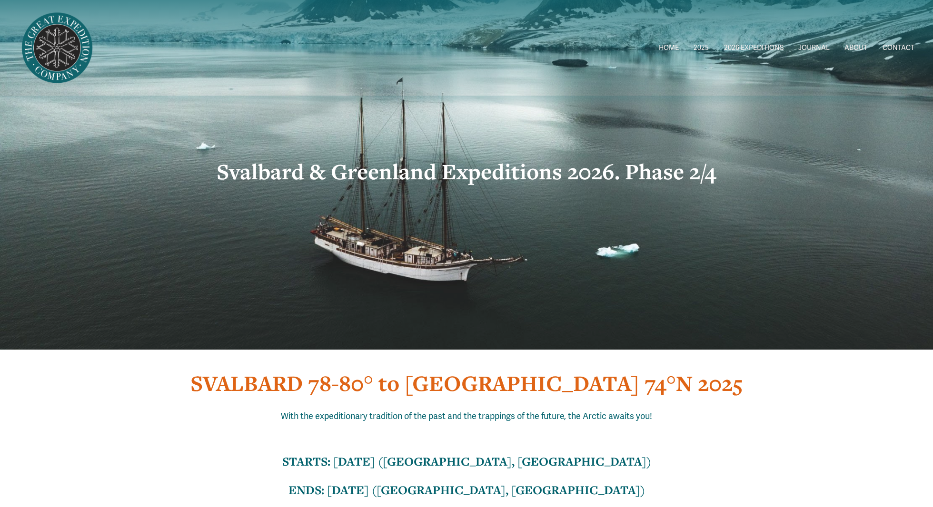 The height and width of the screenshot is (507, 933). What do you see at coordinates (701, 48) in the screenshot?
I see `span: 2025` at bounding box center [701, 48].